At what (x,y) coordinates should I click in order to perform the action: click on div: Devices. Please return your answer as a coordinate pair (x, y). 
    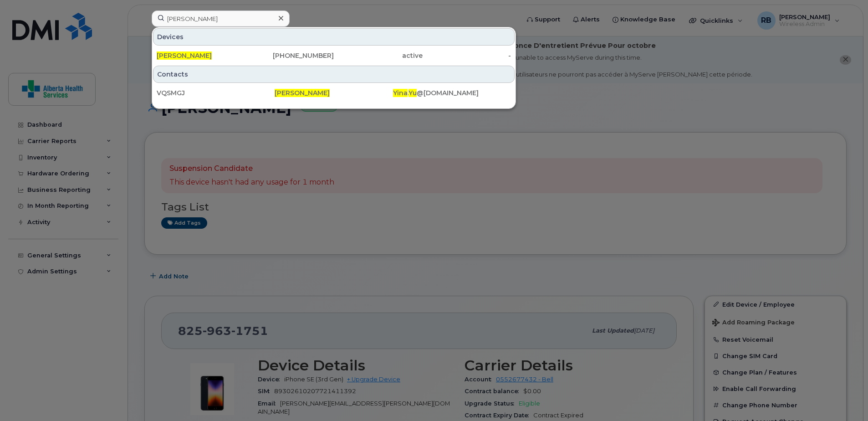
    Looking at the image, I should click on (334, 37).